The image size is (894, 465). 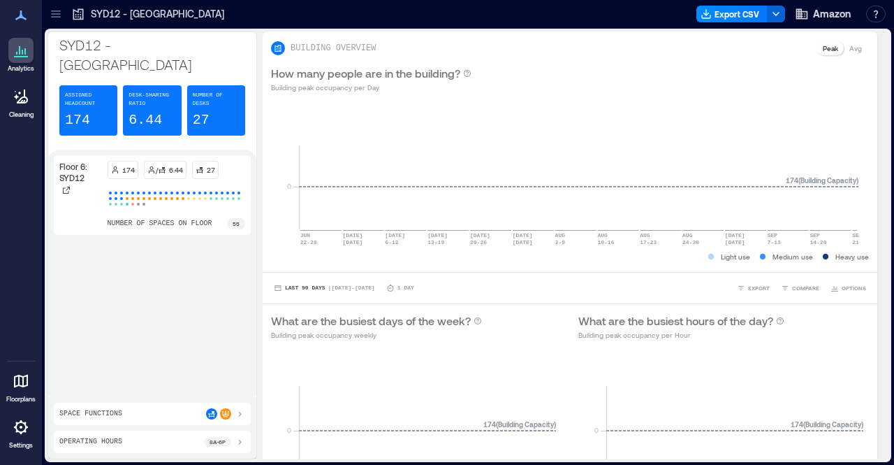 What do you see at coordinates (152, 99) in the screenshot?
I see `p: Desk-sharing ratio` at bounding box center [152, 99].